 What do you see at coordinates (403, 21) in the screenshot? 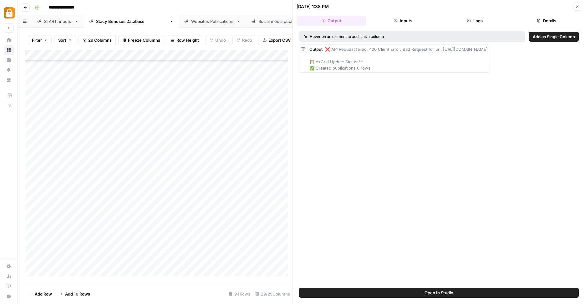
I see `button: Inputs` at bounding box center [403, 21].